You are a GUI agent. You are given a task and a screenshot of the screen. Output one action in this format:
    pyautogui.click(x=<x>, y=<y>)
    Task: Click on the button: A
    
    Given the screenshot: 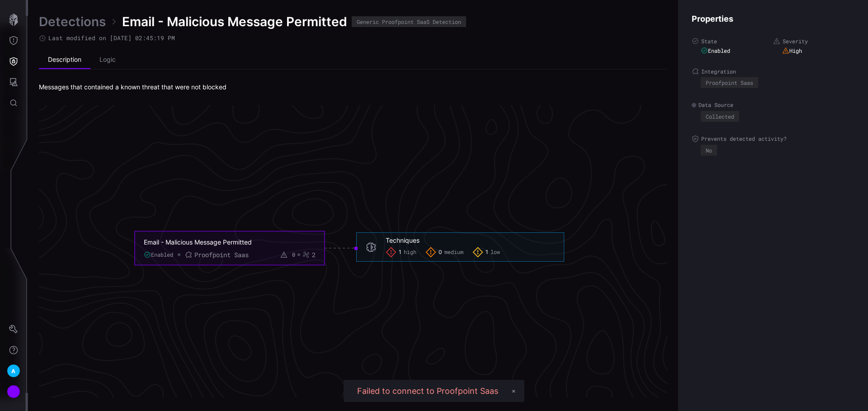 What is the action you would take?
    pyautogui.click(x=14, y=371)
    